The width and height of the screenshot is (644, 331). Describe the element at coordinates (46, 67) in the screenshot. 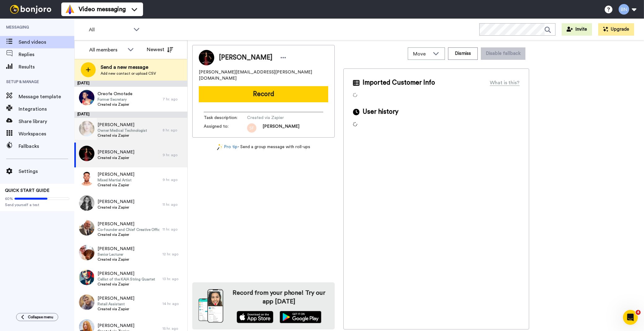

I see `span: Results` at that location.